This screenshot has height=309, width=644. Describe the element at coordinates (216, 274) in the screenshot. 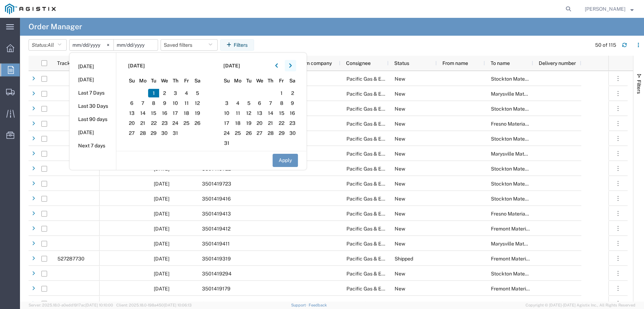

I see `span: 3501419294` at that location.